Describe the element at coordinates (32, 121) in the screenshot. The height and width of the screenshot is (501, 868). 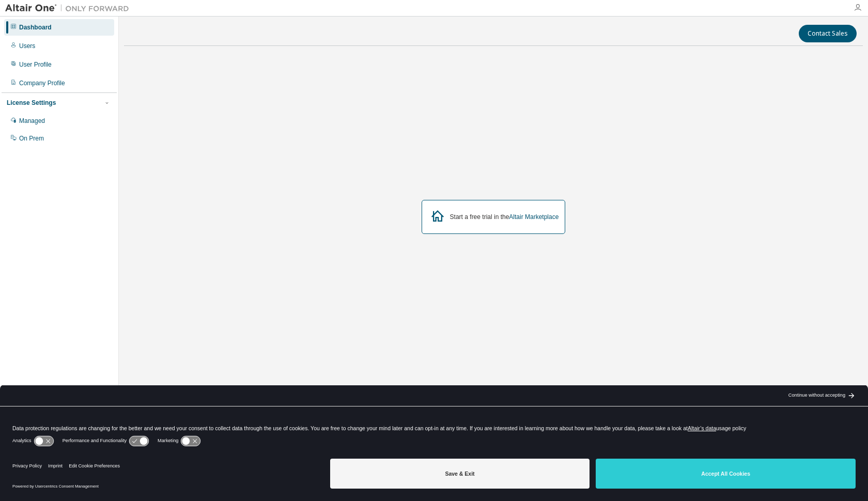
I see `div: Managed` at that location.